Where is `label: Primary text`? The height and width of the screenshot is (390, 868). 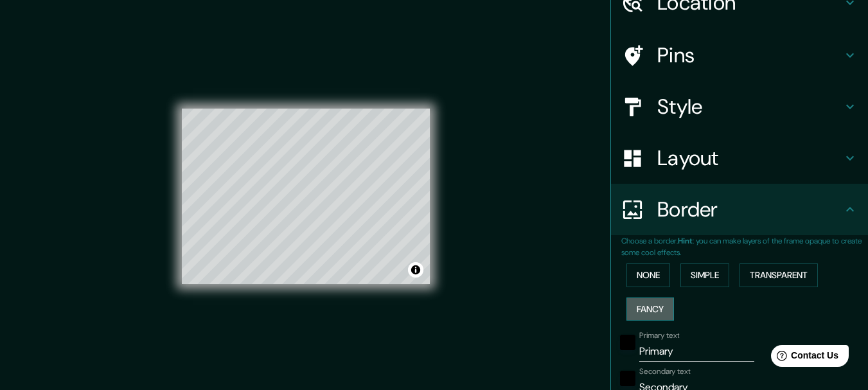 label: Primary text is located at coordinates (659, 335).